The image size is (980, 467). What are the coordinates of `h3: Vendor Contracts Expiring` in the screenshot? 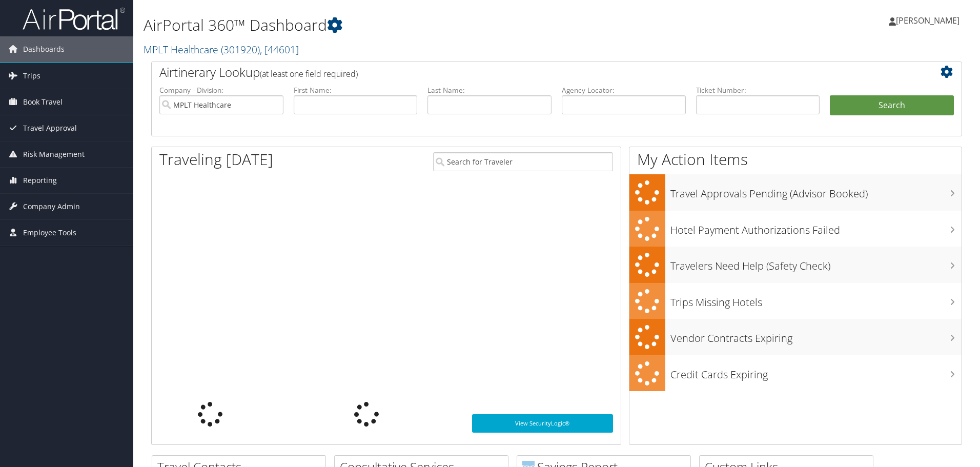 It's located at (816, 336).